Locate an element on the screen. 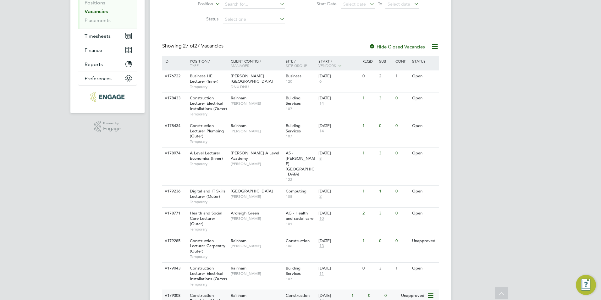 Image resolution: width=601 pixels, height=300 pixels. a: Powered byEngage is located at coordinates (108, 127).